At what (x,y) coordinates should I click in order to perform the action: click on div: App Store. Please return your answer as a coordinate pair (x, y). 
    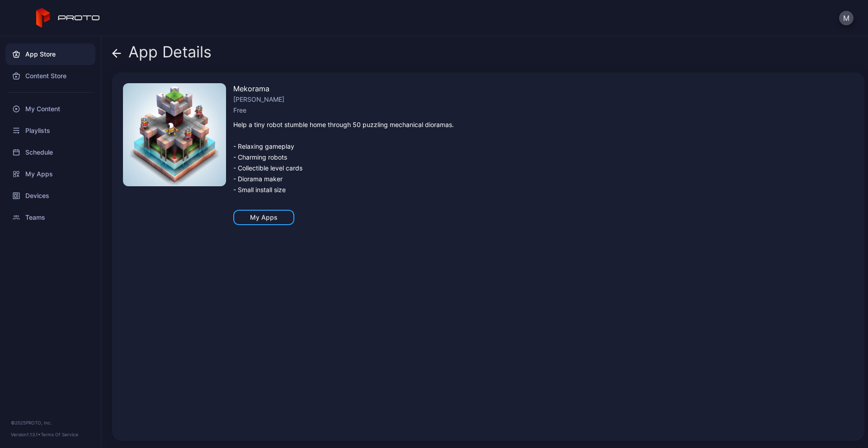
    Looking at the image, I should click on (50, 54).